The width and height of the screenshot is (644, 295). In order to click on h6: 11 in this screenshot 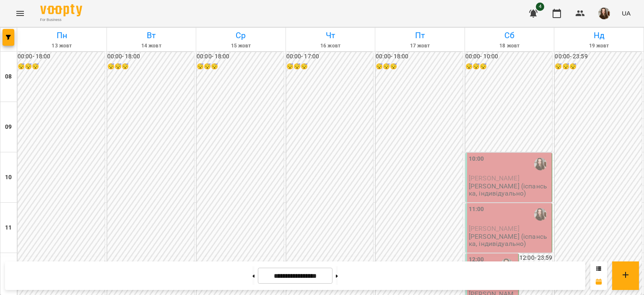, I will do `click(9, 228)`.